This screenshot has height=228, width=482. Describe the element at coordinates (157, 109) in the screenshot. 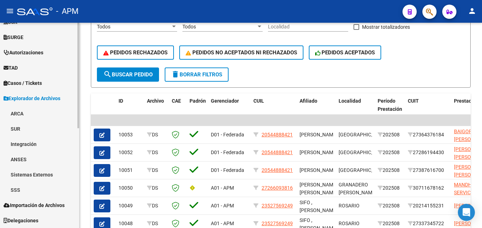

I see `datatable-header-cell: Archivo` at that location.